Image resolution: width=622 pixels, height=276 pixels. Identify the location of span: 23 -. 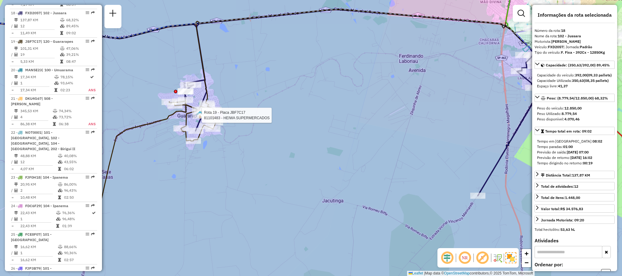
(39, 177).